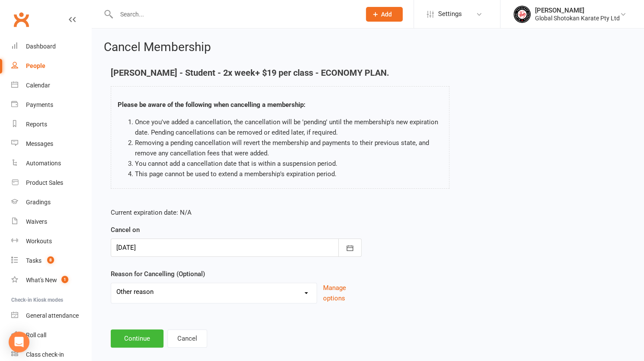 The image size is (644, 361). What do you see at coordinates (22, 19) in the screenshot?
I see `a: Clubworx` at bounding box center [22, 19].